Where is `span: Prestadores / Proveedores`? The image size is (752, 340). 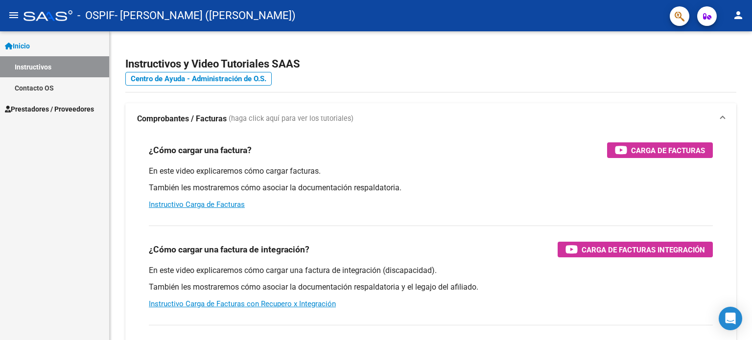
span: Prestadores / Proveedores is located at coordinates (49, 109).